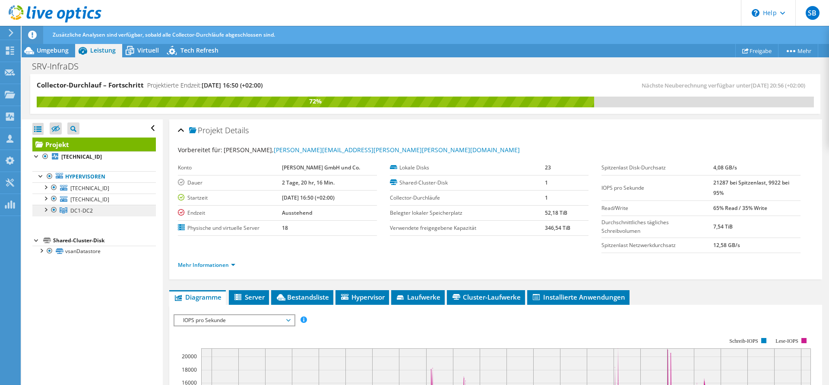 The height and width of the screenshot is (385, 829). What do you see at coordinates (787, 341) in the screenshot?
I see `text: Lese-IOPS` at bounding box center [787, 341].